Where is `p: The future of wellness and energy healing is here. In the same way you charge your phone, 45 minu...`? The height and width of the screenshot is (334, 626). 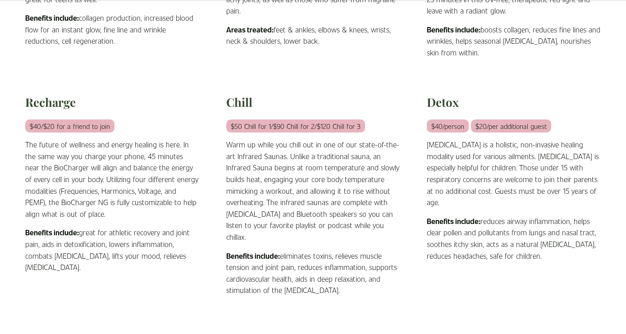
p: The future of wellness and energy healing is here. In the same way you charge your phone, 45 minu... is located at coordinates (112, 179).